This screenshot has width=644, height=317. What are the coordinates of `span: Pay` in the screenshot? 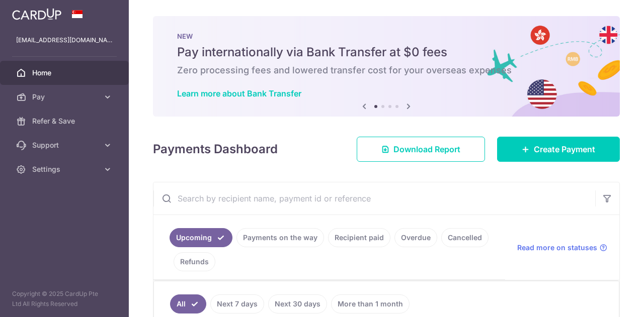 It's located at (65, 97).